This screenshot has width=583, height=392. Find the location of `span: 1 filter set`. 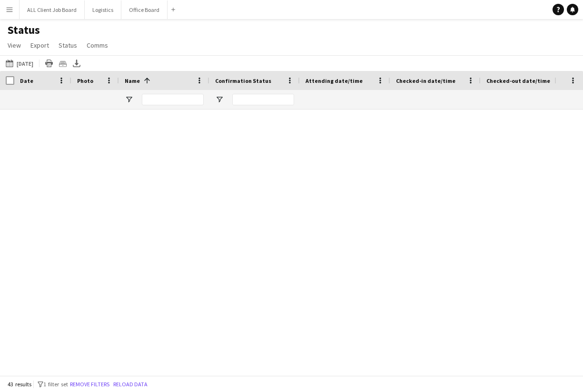

span: 1 filter set is located at coordinates (56, 384).